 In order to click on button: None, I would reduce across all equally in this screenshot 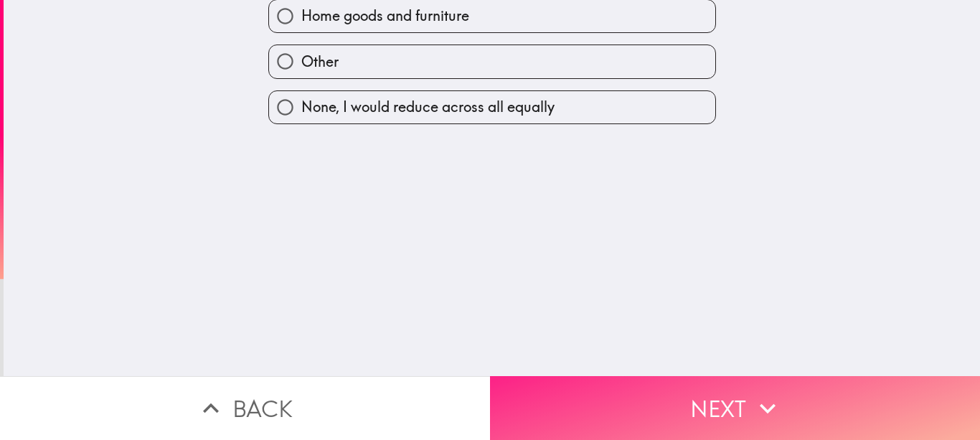, I will do `click(492, 107)`.